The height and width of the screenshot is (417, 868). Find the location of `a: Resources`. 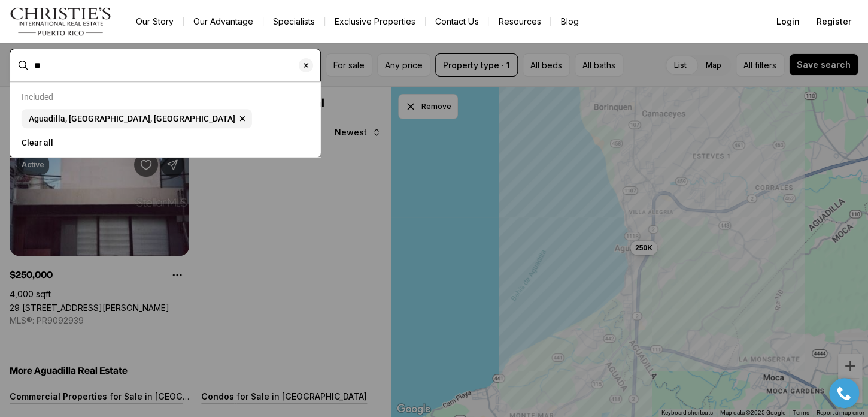

a: Resources is located at coordinates (519, 21).